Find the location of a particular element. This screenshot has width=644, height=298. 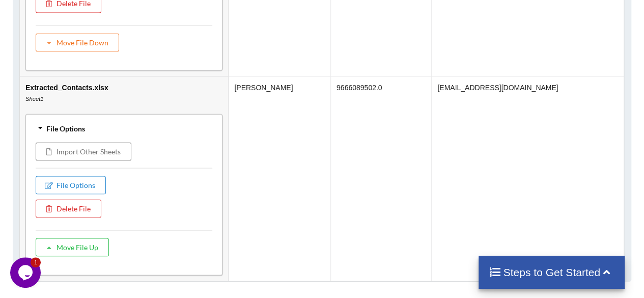

button: Delete File is located at coordinates (68, 208).